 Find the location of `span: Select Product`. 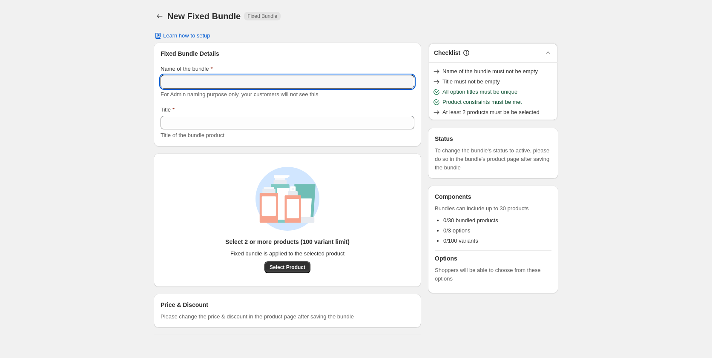

span: Select Product is located at coordinates (287, 267).